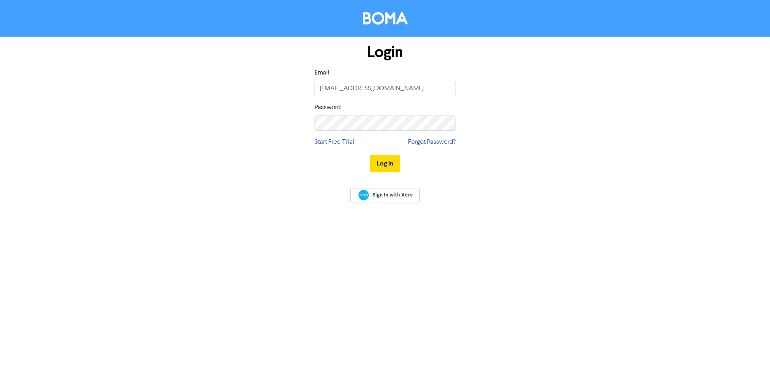  What do you see at coordinates (385, 195) in the screenshot?
I see `a: Sign In with Xero` at bounding box center [385, 195].